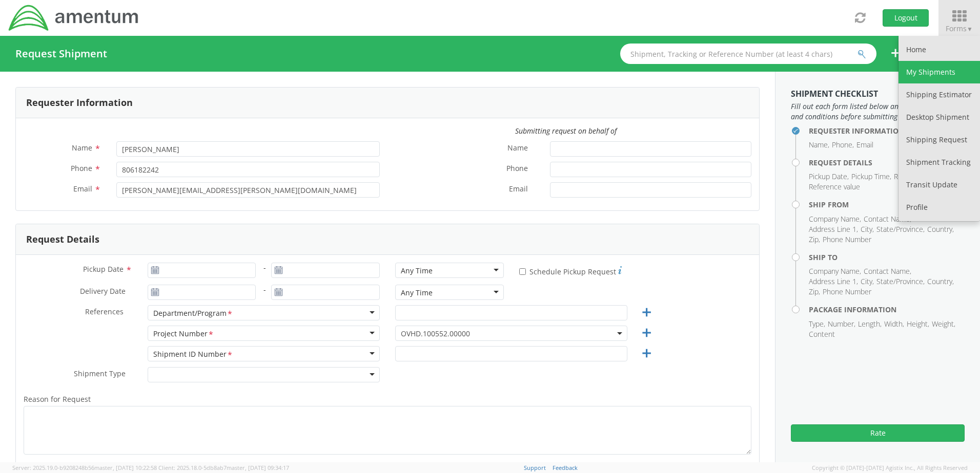 The image size is (980, 473). What do you see at coordinates (535, 467) in the screenshot?
I see `a: Support` at bounding box center [535, 467].